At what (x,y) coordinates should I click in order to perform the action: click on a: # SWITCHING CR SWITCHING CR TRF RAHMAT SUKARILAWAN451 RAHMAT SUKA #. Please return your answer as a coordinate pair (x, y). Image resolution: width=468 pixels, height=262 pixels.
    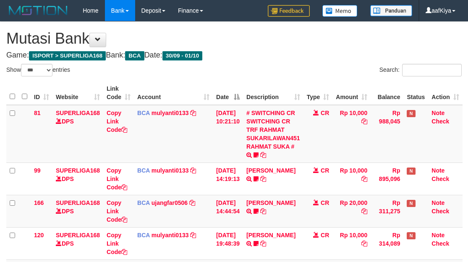
    Looking at the image, I should click on (273, 130).